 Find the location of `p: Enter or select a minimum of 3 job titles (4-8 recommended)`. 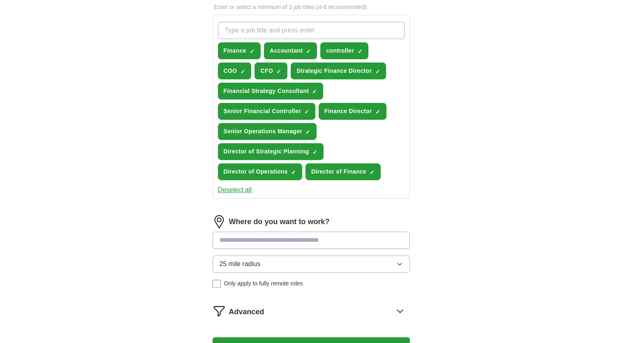

p: Enter or select a minimum of 3 job titles (4-8 recommended) is located at coordinates (311, 7).